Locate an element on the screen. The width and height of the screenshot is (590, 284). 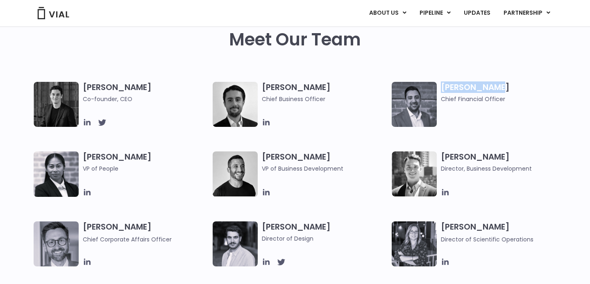
span: VP of Business Development is located at coordinates (324, 169).